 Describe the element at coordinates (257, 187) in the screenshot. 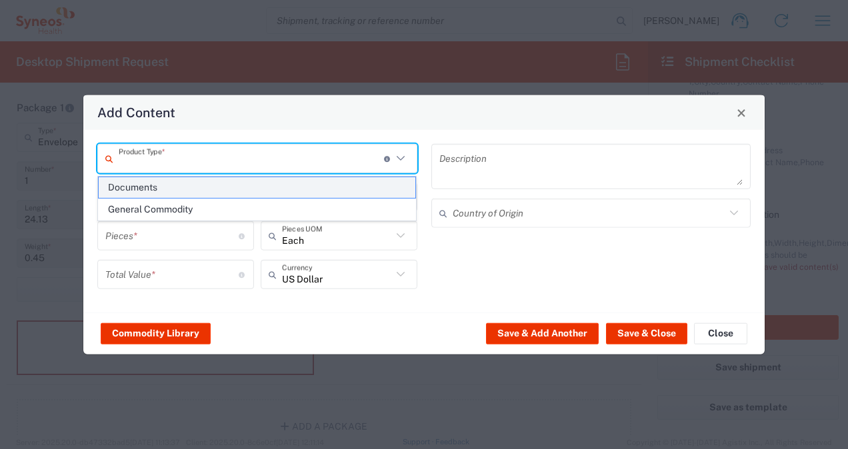

I see `span: Documents` at that location.